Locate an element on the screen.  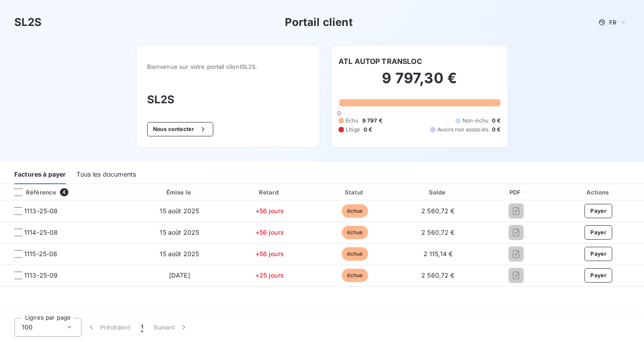
div: Émise le is located at coordinates (180, 192).